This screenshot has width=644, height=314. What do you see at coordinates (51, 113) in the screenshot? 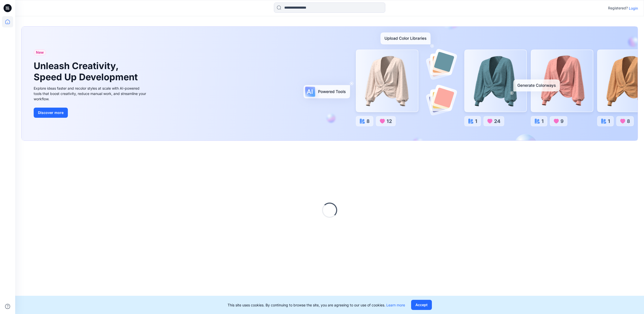
I see `button: Discover more` at bounding box center [51, 113].